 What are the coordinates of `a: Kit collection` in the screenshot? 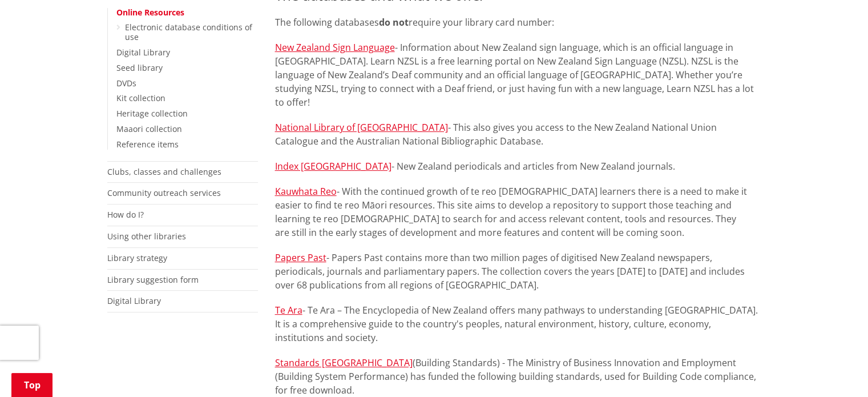 It's located at (141, 97).